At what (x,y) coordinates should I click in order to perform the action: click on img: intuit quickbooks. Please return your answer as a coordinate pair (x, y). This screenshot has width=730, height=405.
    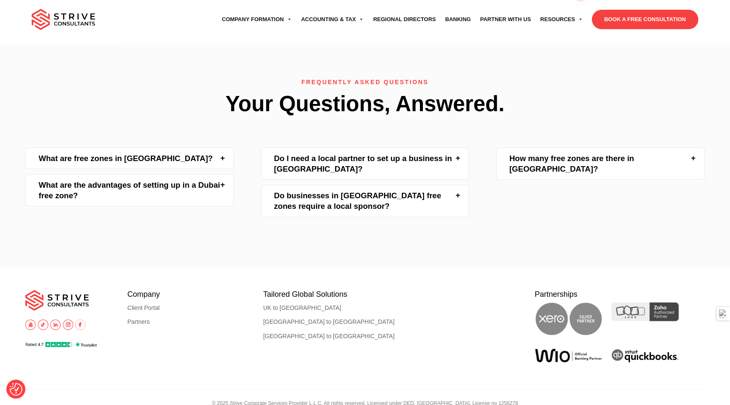
    Looking at the image, I should click on (645, 356).